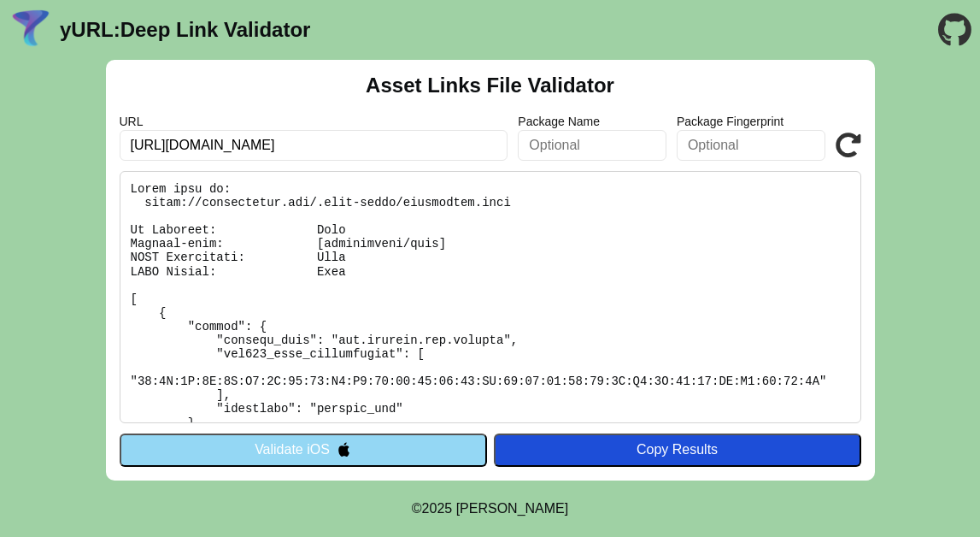 The height and width of the screenshot is (537, 980). What do you see at coordinates (678, 450) in the screenshot?
I see `div: Copy Results` at bounding box center [678, 450].